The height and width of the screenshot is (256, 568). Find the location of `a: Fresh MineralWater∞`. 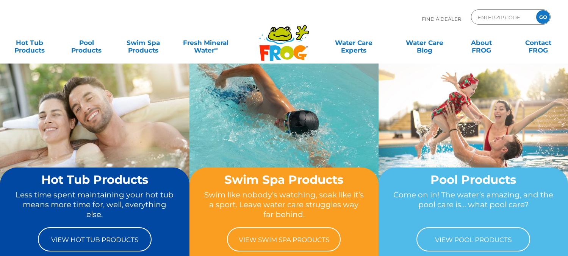

a: Fresh MineralWater∞ is located at coordinates (206, 43).